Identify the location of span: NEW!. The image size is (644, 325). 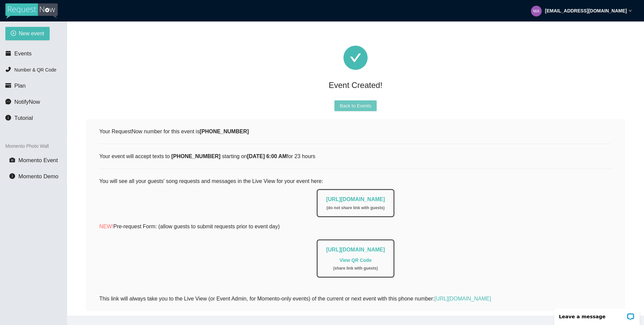
(107, 226).